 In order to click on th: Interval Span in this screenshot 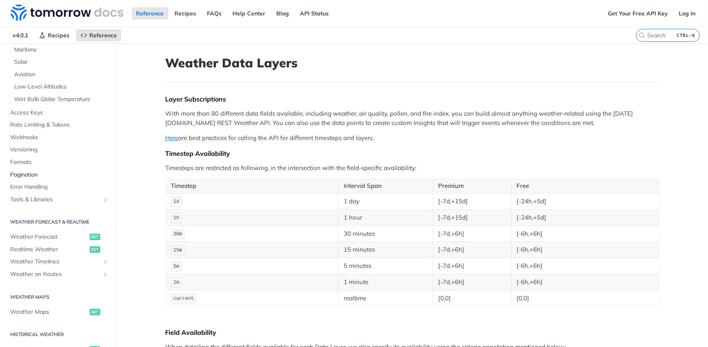, I will do `click(386, 186)`.